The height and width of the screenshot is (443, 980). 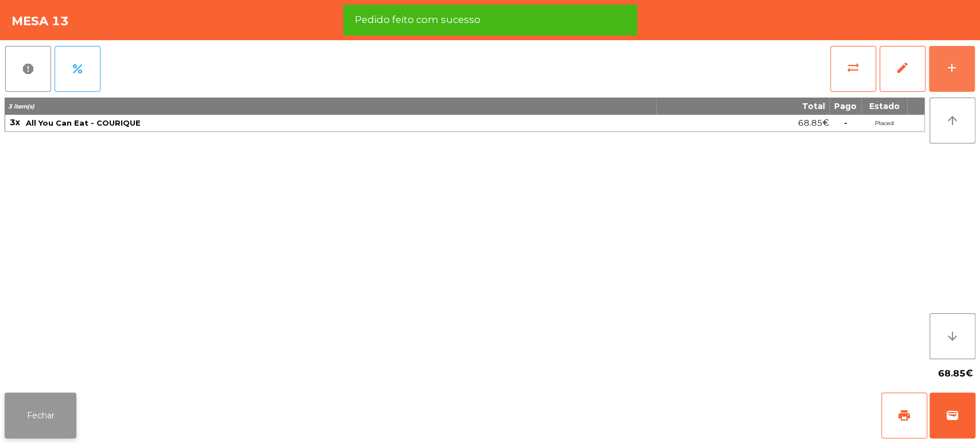 What do you see at coordinates (952, 120) in the screenshot?
I see `i: arrow_upward` at bounding box center [952, 120].